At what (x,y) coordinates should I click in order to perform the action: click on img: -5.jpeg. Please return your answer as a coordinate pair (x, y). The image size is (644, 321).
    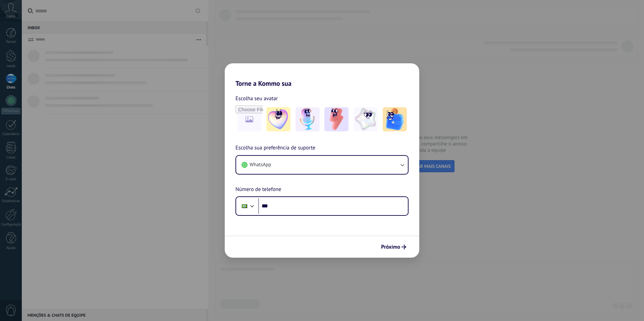
    Looking at the image, I should click on (395, 119).